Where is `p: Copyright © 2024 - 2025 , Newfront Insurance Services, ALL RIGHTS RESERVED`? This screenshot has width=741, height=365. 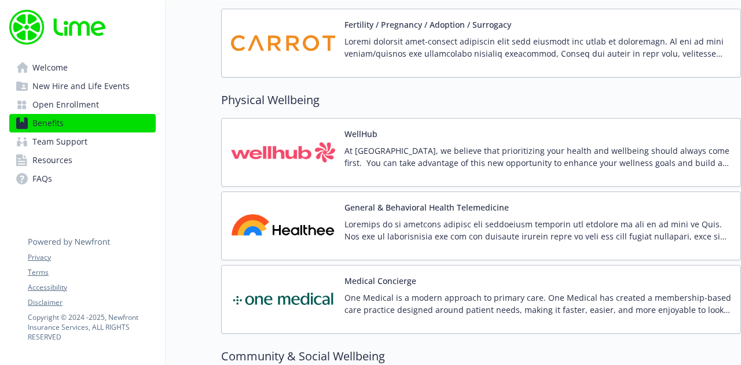
p: Copyright © 2024 - 2025 , Newfront Insurance Services, ALL RIGHTS RESERVED is located at coordinates (91, 327).